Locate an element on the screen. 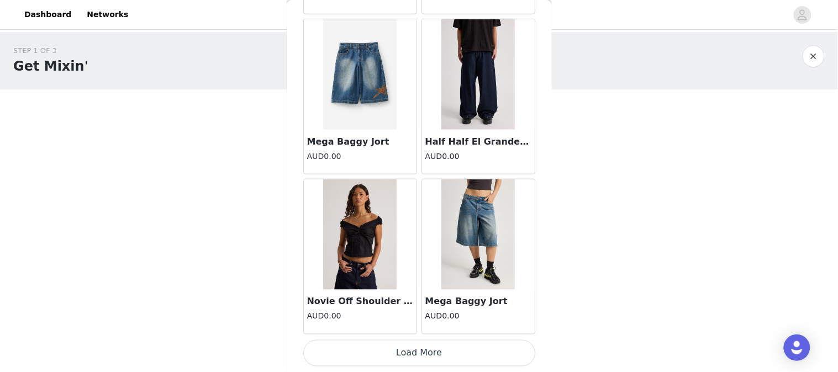 The height and width of the screenshot is (372, 838). div: avatar is located at coordinates (802, 15).